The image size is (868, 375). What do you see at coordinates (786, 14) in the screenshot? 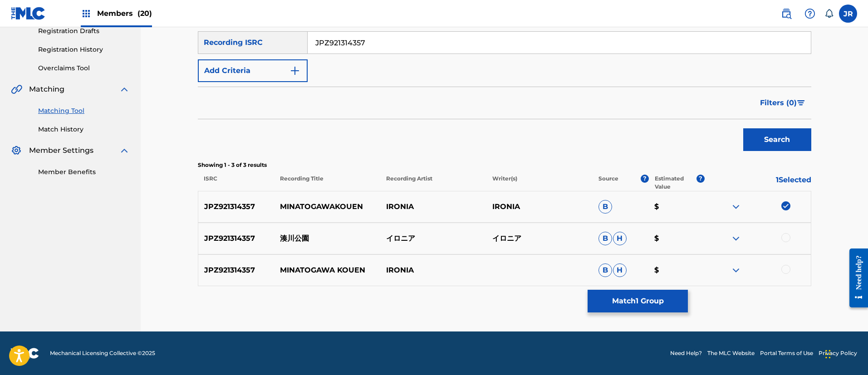
I see `a: Public Search` at bounding box center [786, 14].